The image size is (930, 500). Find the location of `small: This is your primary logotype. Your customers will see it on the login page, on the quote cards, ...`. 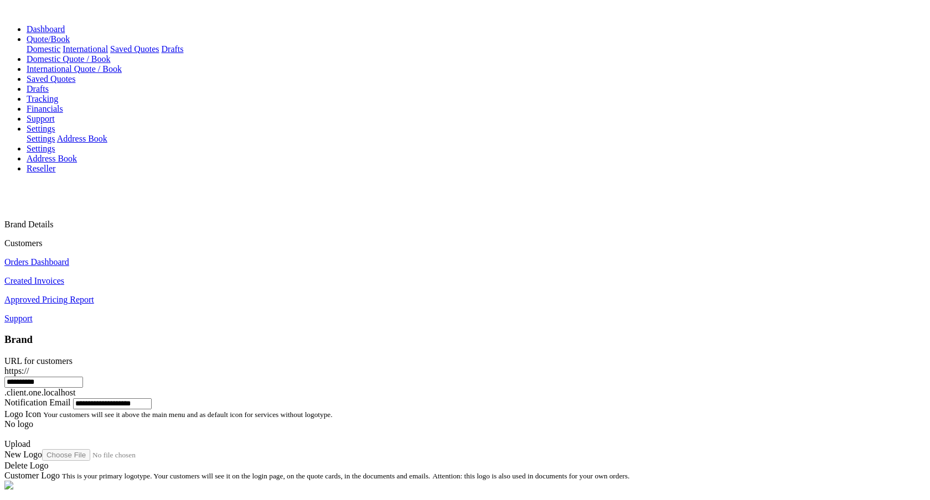

small: This is your primary logotype. Your customers will see it on the login page, on the quote cards, ... is located at coordinates (246, 476).